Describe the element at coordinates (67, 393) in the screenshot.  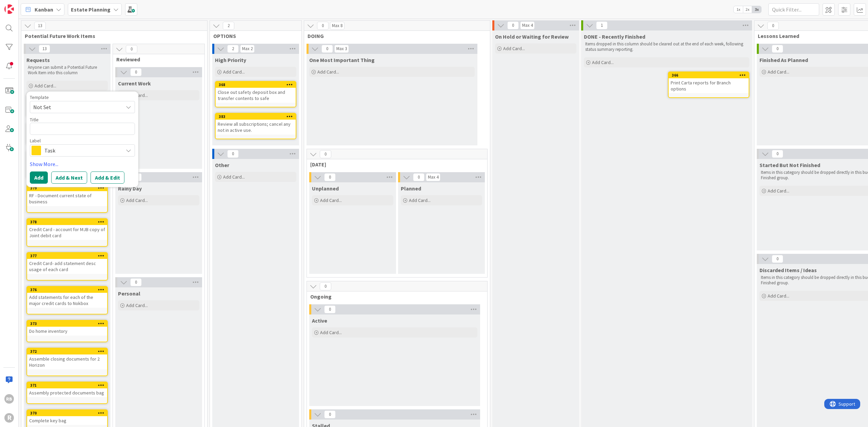
I see `a: 371Assembly protected documents bag` at that location.